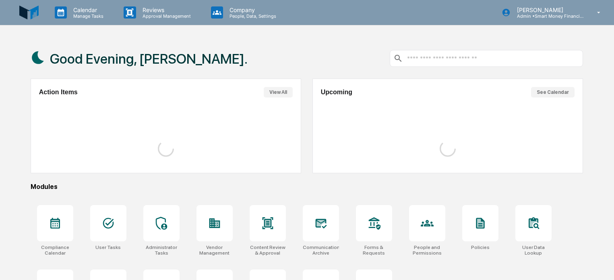 This screenshot has width=614, height=280. I want to click on div: User Data Lookup, so click(534, 250).